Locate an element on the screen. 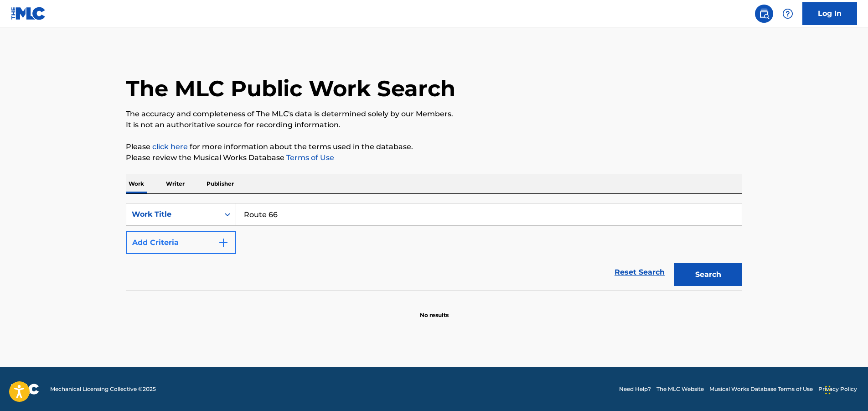 This screenshot has width=868, height=411. button: Add Criteria is located at coordinates (181, 243).